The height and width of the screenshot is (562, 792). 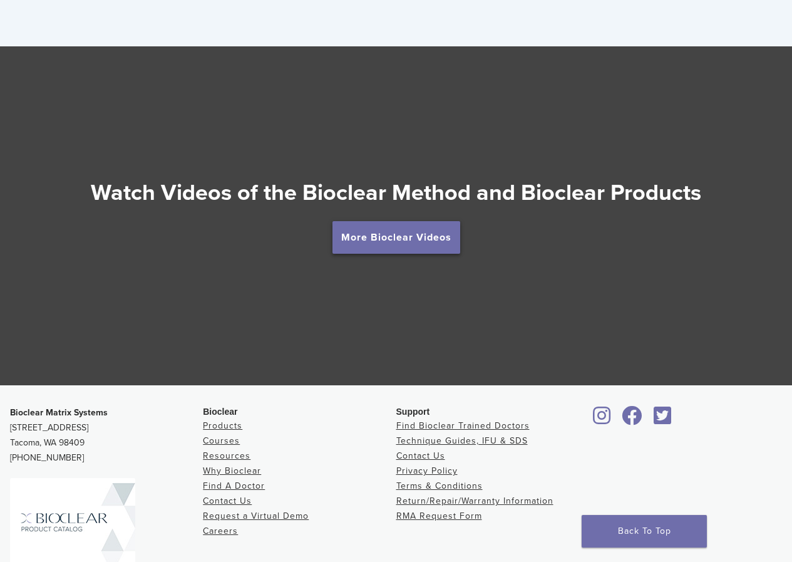 I want to click on a: Find Bioclear Trained Doctors, so click(x=463, y=425).